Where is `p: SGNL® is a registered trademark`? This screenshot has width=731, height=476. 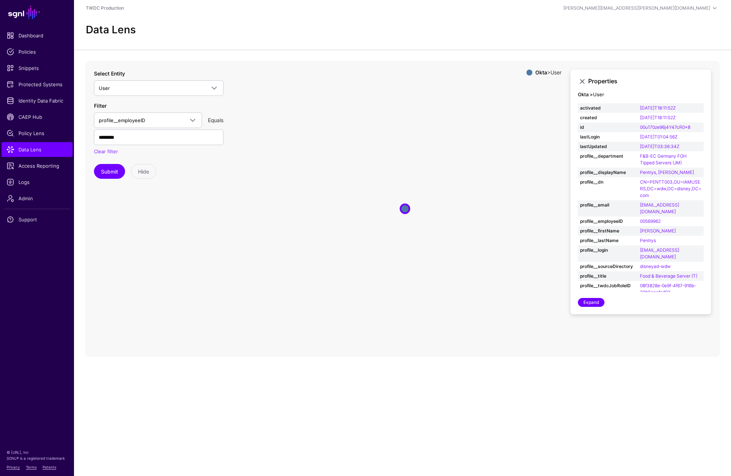
p: SGNL® is a registered trademark is located at coordinates (37, 458).